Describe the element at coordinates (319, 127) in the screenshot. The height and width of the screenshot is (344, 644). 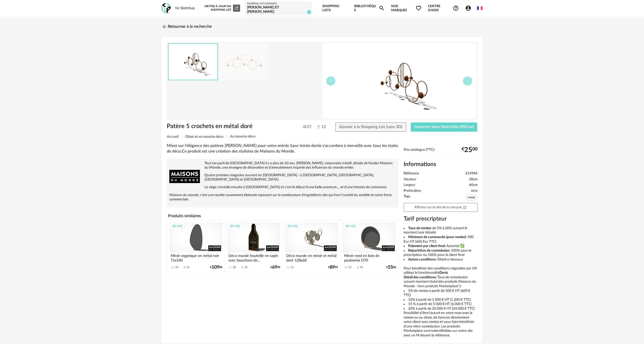
I see `img: Téléchargements` at that location.